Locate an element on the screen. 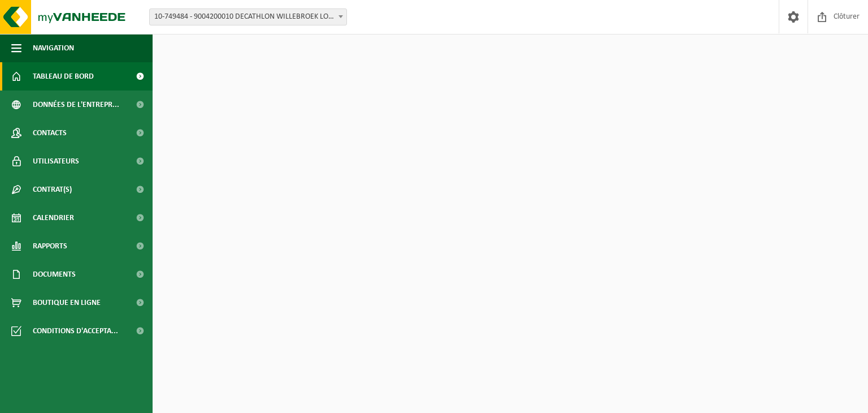 The height and width of the screenshot is (413, 868). span: 10-749484 - 9004200010 DECATHLON WILLEBROEK LOGISTIEK - WILLEBROEK is located at coordinates (248, 17).